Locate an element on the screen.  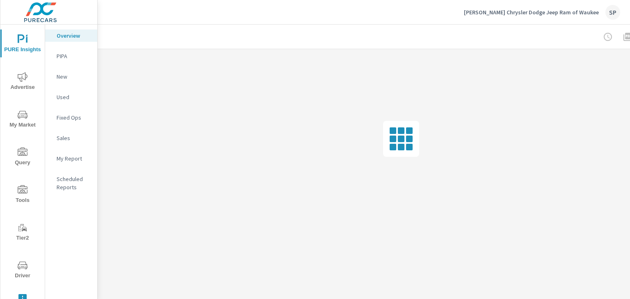
div: My Report is located at coordinates (71, 159).